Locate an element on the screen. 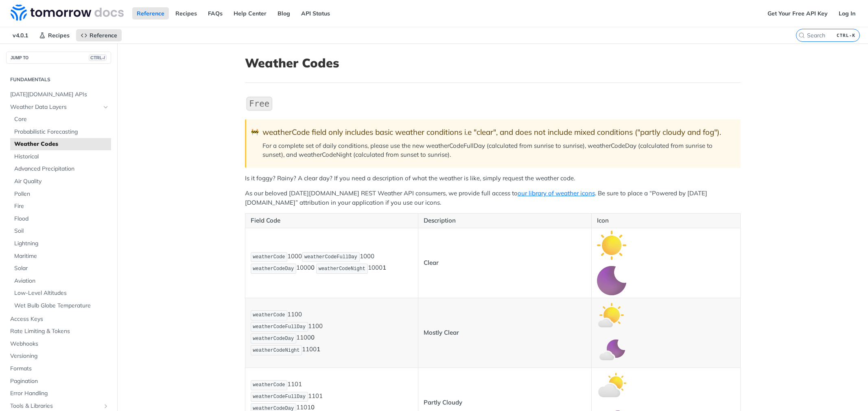  img: clear_night is located at coordinates (611, 281).